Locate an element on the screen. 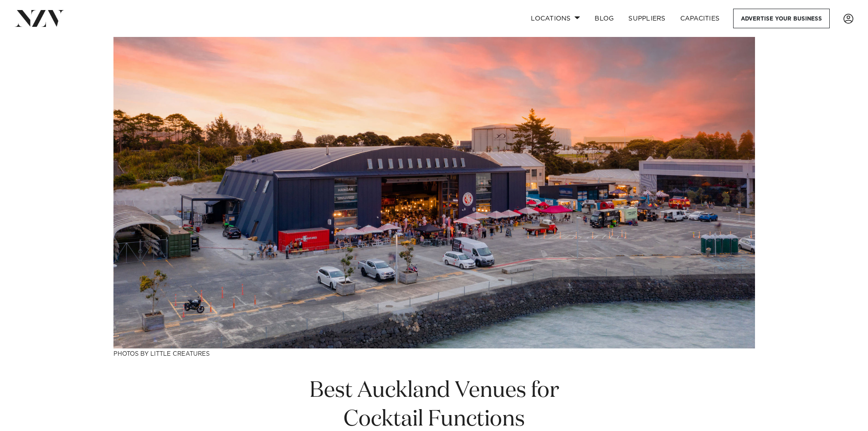 The height and width of the screenshot is (431, 868). a: BLOG is located at coordinates (604, 18).